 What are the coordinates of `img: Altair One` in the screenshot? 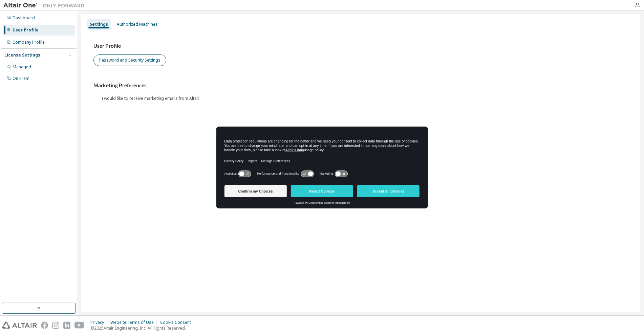 It's located at (46, 5).